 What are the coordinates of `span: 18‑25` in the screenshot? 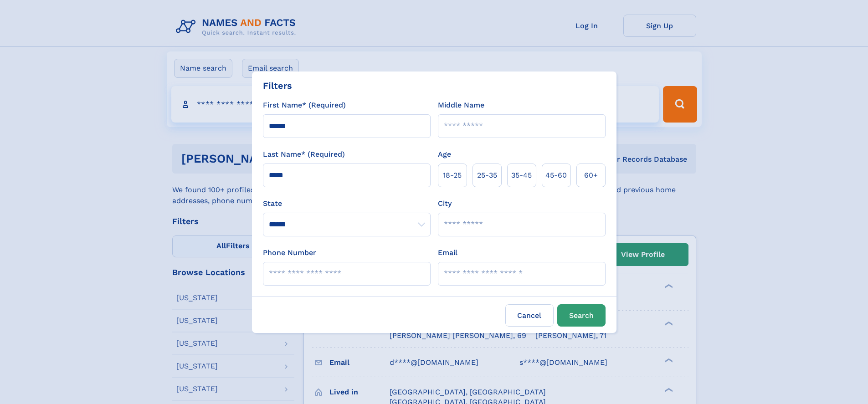 It's located at (452, 175).